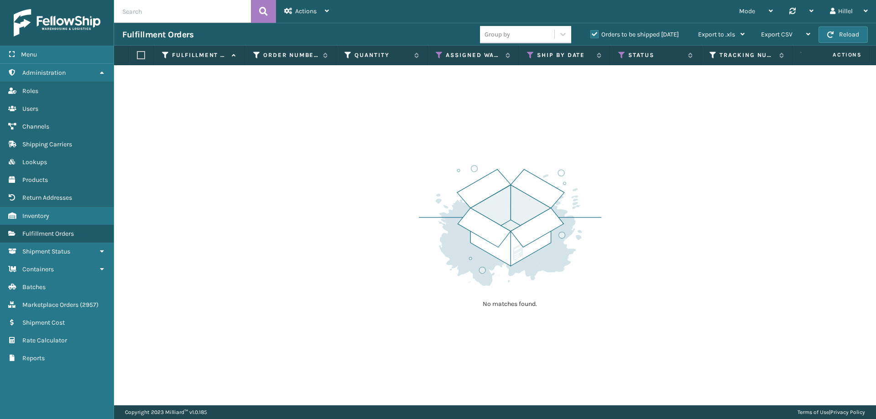 The image size is (876, 419). Describe the element at coordinates (813, 412) in the screenshot. I see `a: Terms of Use` at that location.